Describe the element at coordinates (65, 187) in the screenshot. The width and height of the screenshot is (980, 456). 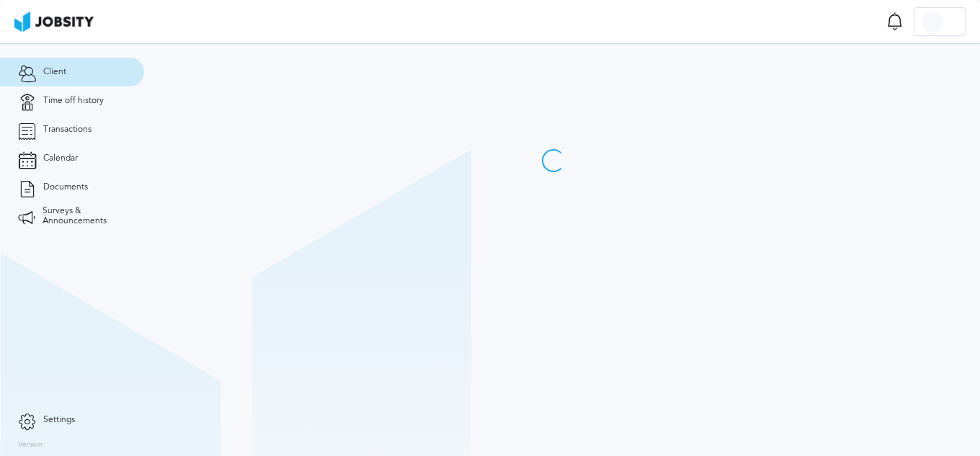
I see `span: Documents` at that location.